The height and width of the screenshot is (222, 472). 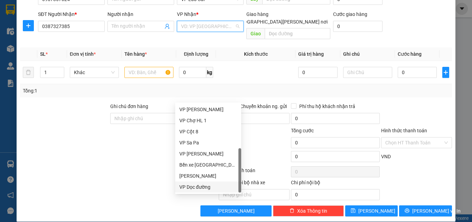 I want to click on div: Bến xe Đông Triều, so click(x=208, y=165).